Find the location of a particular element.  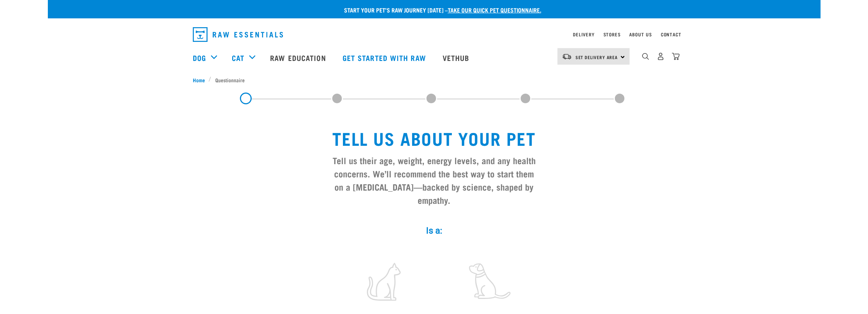

img: user.png is located at coordinates (660, 56).